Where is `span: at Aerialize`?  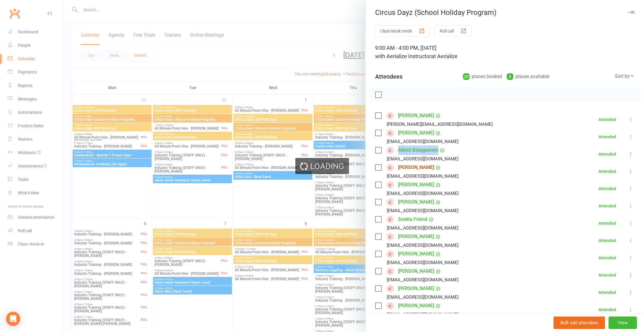 span: at Aerialize is located at coordinates (444, 56).